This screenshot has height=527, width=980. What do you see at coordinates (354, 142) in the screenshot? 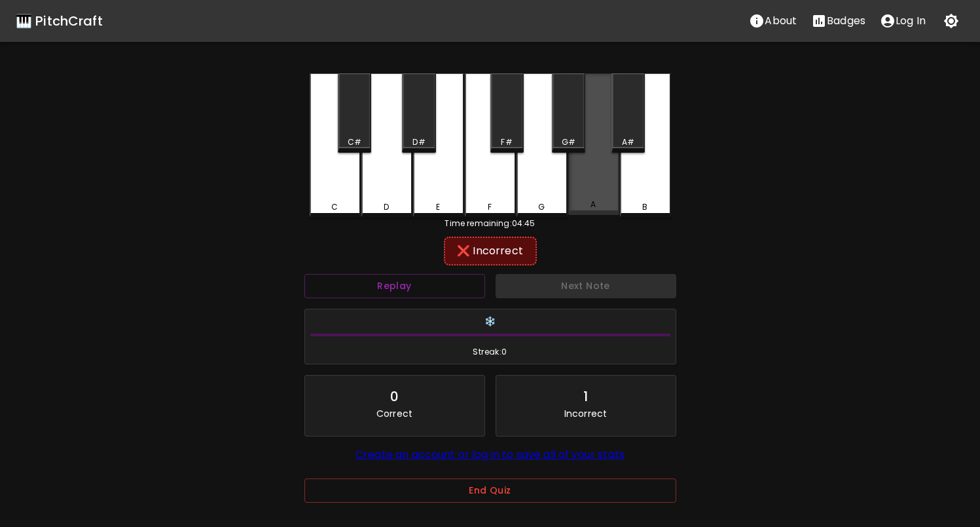
I see `div: C#` at bounding box center [354, 142].